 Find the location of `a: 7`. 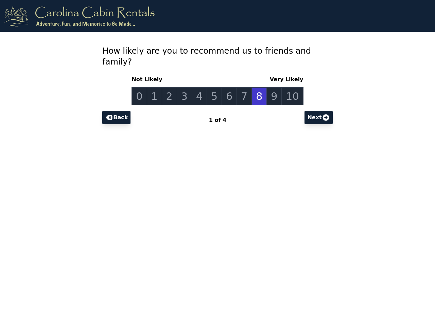

a: 7 is located at coordinates (244, 96).